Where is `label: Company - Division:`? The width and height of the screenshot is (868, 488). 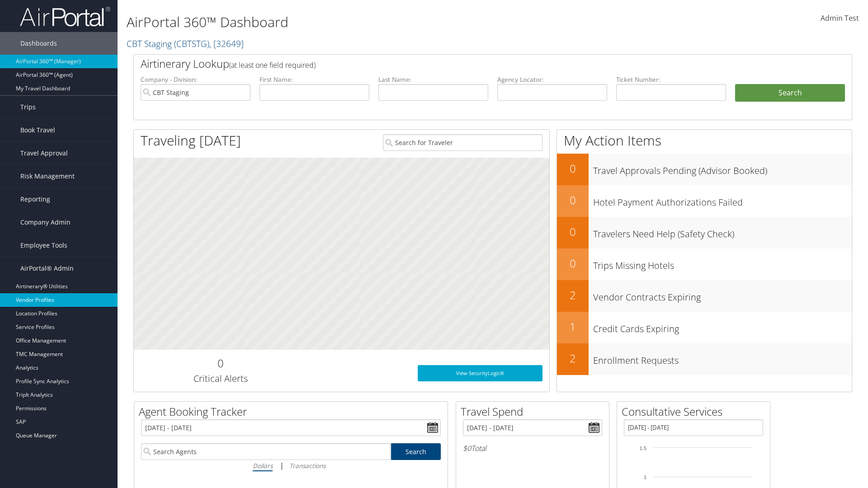
label: Company - Division: is located at coordinates (195, 79).